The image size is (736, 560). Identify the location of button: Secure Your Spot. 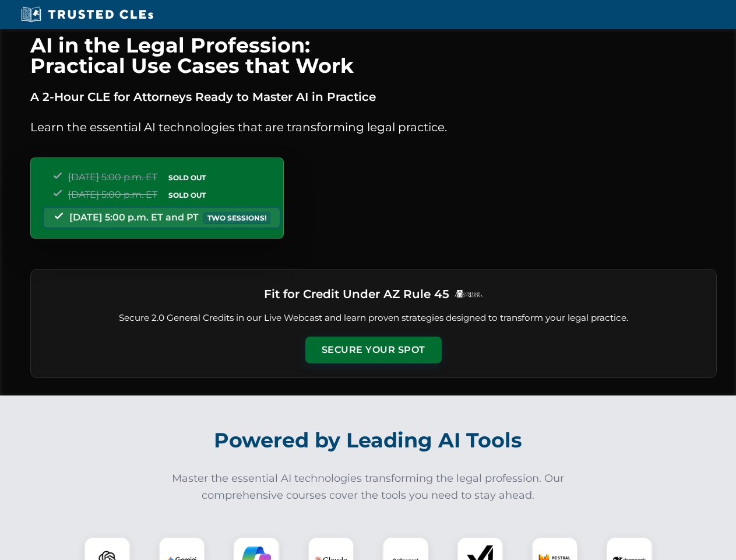
(373, 350).